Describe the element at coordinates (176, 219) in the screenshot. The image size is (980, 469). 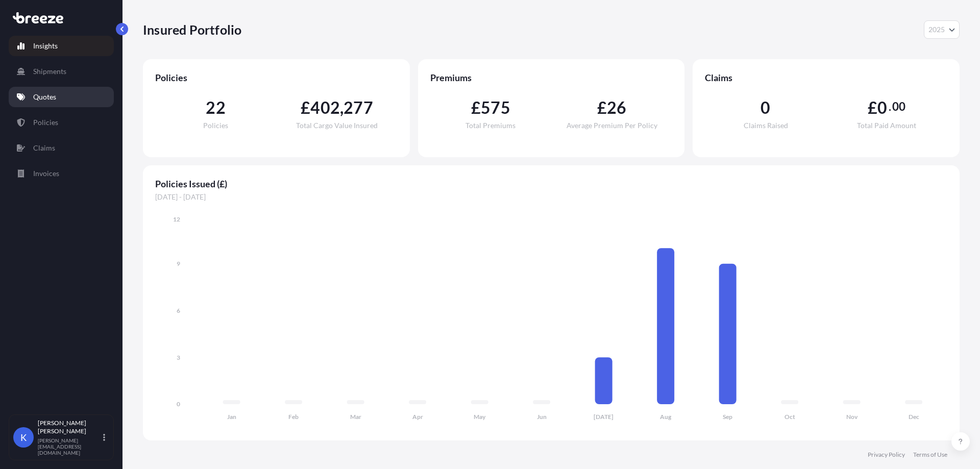
I see `tspan: 12` at that location.